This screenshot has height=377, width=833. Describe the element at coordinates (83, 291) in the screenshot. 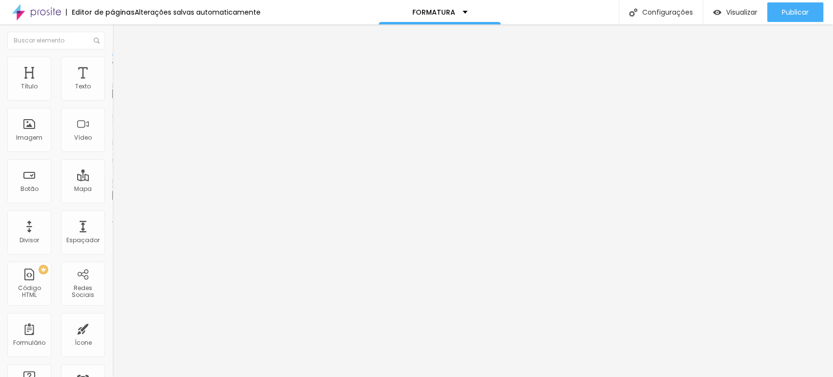

I see `div: Redes Sociais` at that location.